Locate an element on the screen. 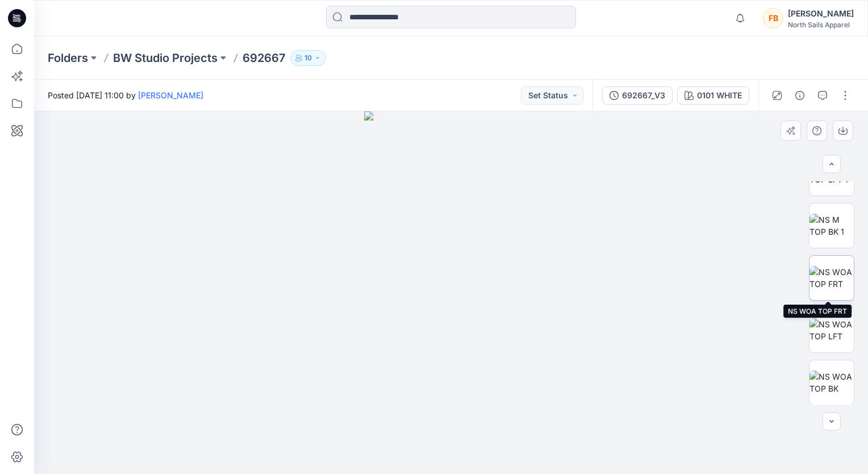 This screenshot has height=474, width=868. div: FB is located at coordinates (773, 18).